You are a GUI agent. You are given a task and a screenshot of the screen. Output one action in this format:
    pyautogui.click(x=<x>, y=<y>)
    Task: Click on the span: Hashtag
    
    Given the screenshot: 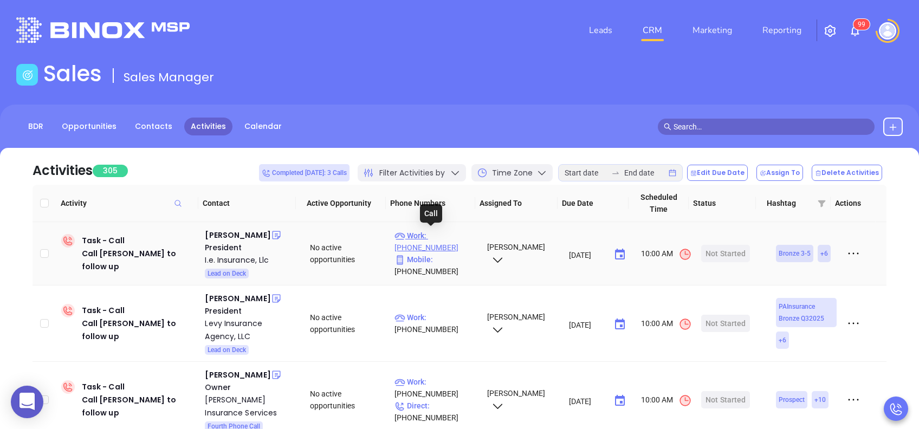 What is the action you would take?
    pyautogui.click(x=789, y=203)
    